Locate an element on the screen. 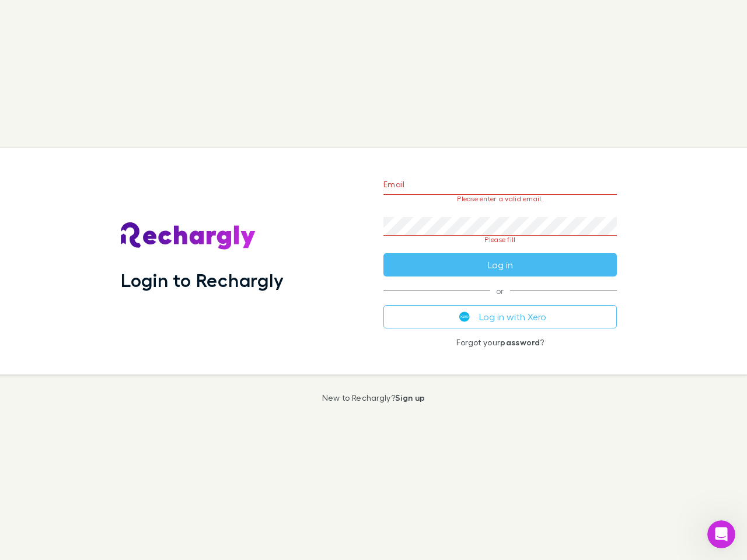 Image resolution: width=747 pixels, height=560 pixels. button: Log in with Xero is located at coordinates (500, 317).